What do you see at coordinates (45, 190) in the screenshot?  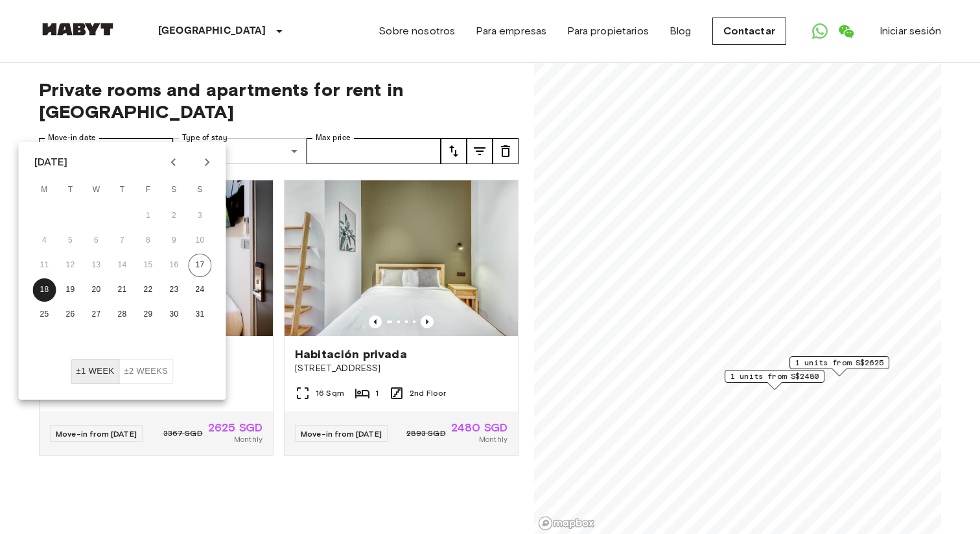 I see `span: Monday` at bounding box center [45, 190].